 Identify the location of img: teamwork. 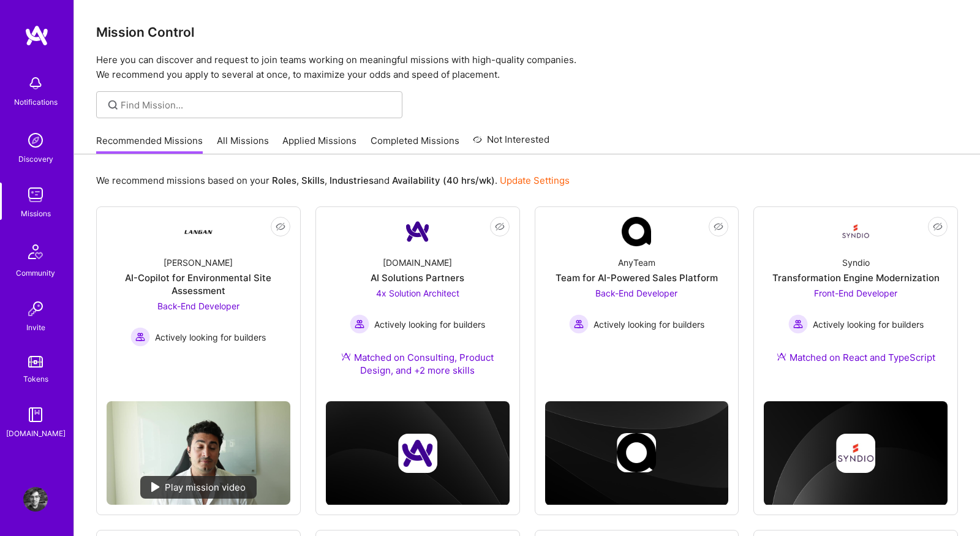
(35, 195).